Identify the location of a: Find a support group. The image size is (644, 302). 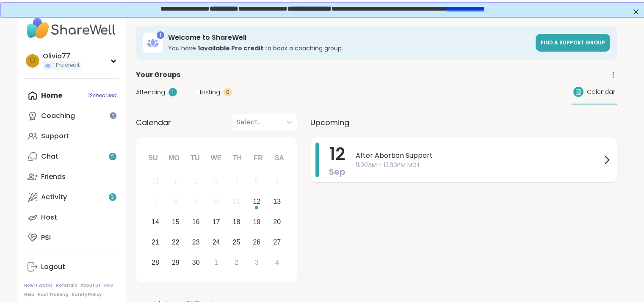
(573, 43).